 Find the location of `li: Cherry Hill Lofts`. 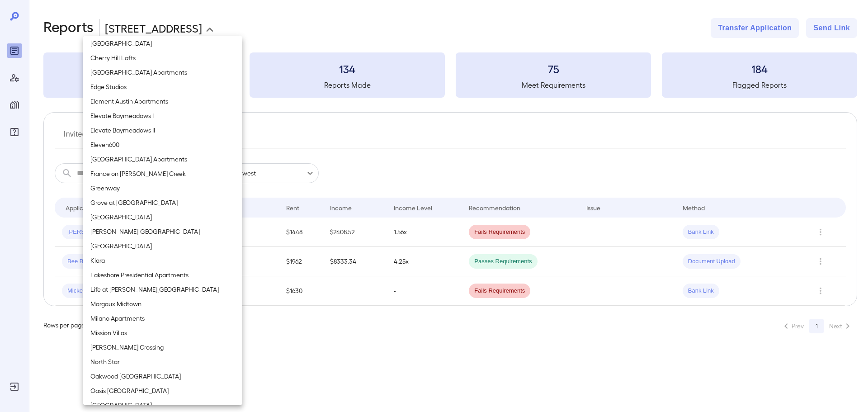

li: Cherry Hill Lofts is located at coordinates (163, 58).